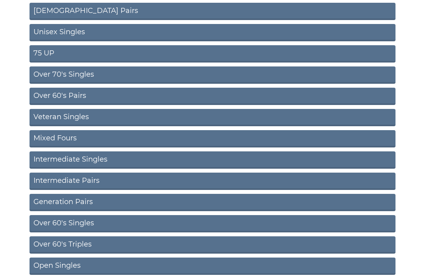 The height and width of the screenshot is (278, 425). I want to click on a: Veteran Singles, so click(212, 118).